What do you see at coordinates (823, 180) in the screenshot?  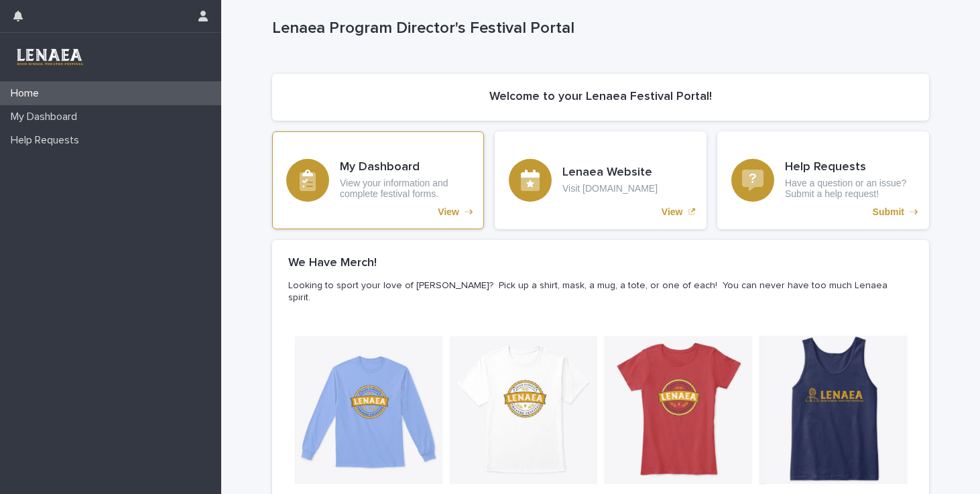 I see `a: Submit` at bounding box center [823, 180].